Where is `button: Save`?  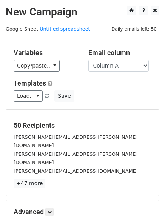 button: Save is located at coordinates (64, 96).